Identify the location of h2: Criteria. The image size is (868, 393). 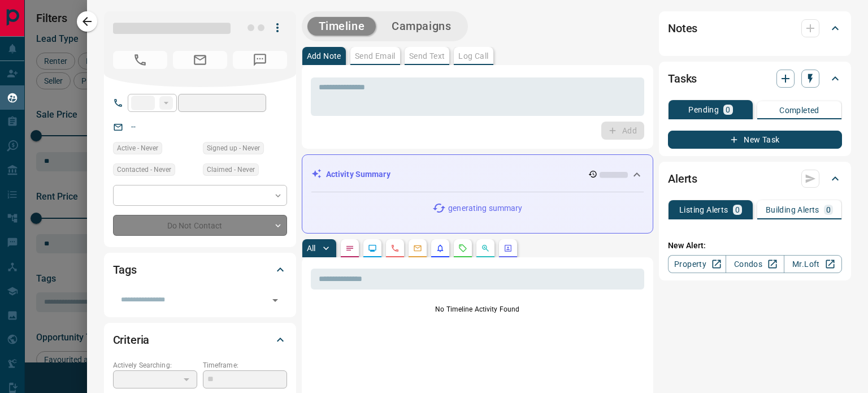
(131, 340).